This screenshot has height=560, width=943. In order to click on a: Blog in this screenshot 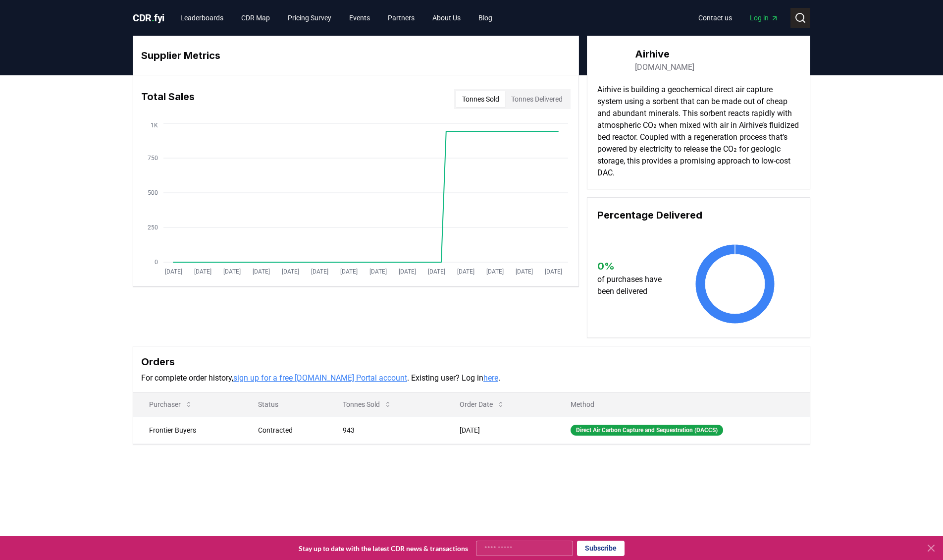, I will do `click(486, 18)`.